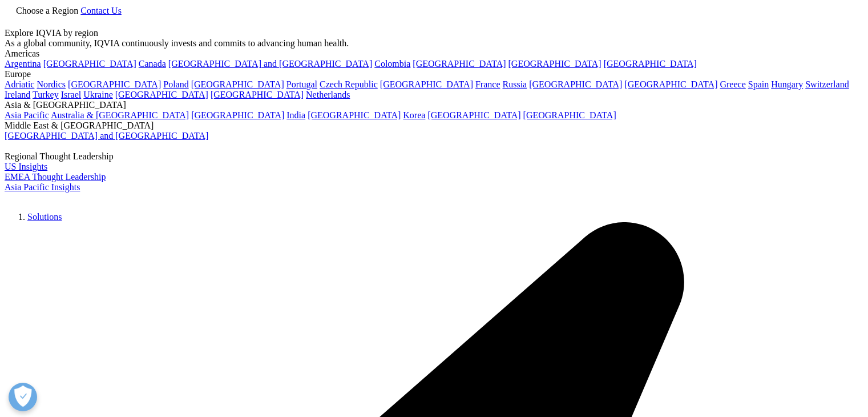  Describe the element at coordinates (71, 94) in the screenshot. I see `a: Israel` at that location.